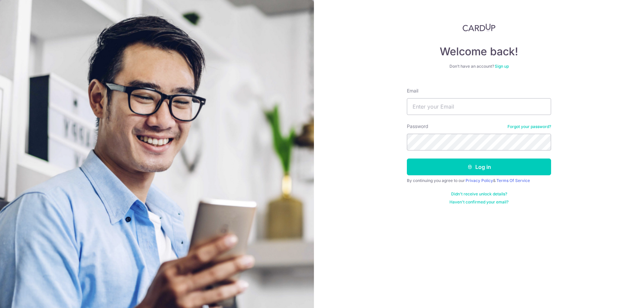 The width and height of the screenshot is (644, 308). What do you see at coordinates (479, 194) in the screenshot?
I see `a: Didn't receive unlock details?` at bounding box center [479, 194].